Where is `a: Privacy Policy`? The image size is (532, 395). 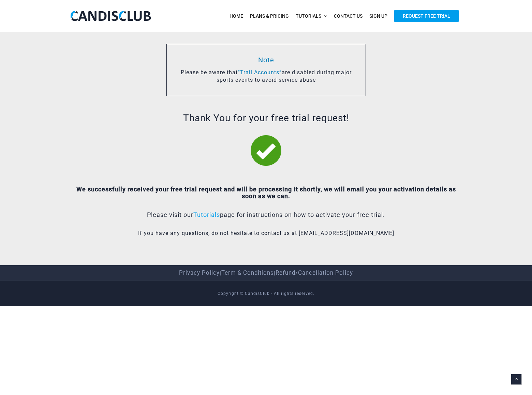
a: Privacy Policy is located at coordinates (199, 273).